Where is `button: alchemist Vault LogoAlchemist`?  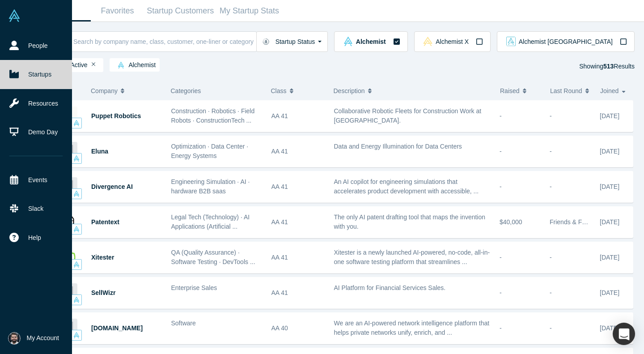
button: alchemist Vault LogoAlchemist is located at coordinates (371, 42).